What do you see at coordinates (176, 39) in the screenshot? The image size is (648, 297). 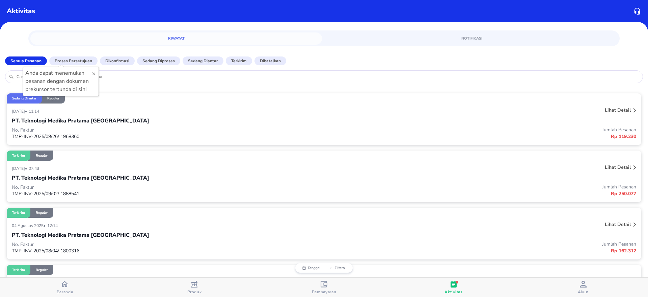 I see `a: Riwayat` at bounding box center [176, 39].